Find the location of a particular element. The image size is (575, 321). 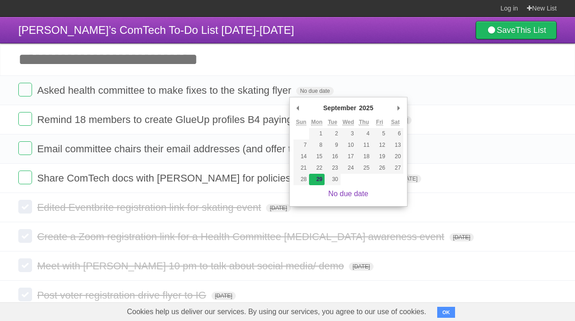

button: 29 is located at coordinates (317, 179).